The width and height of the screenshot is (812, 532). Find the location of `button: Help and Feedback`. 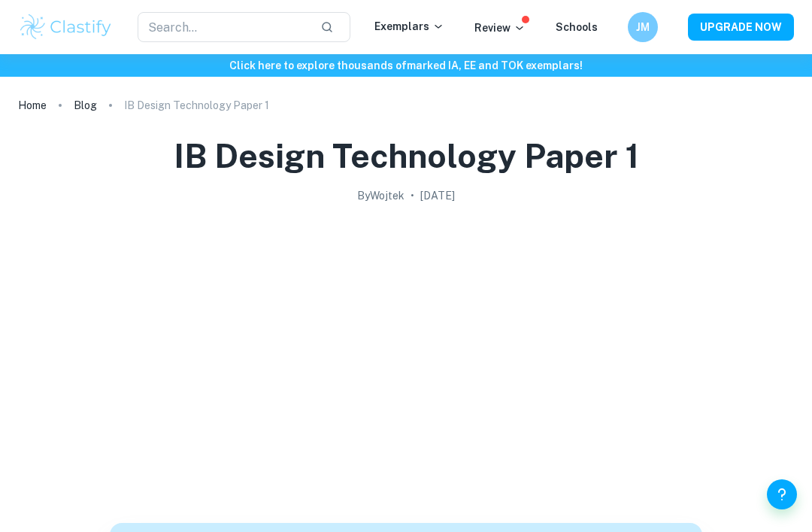

button: Help and Feedback is located at coordinates (782, 494).